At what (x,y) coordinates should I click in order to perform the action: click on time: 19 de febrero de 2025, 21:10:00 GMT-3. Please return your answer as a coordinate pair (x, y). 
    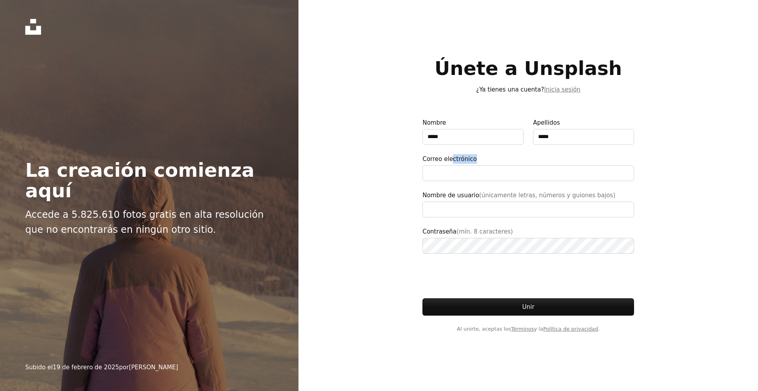
    Looking at the image, I should click on (86, 368).